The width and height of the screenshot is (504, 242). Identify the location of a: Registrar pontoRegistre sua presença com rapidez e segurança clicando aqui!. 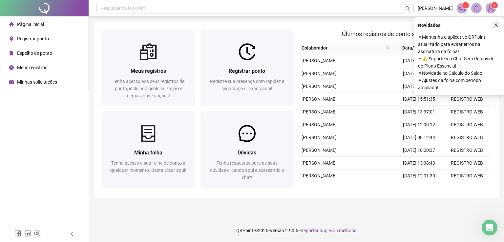
(247, 68).